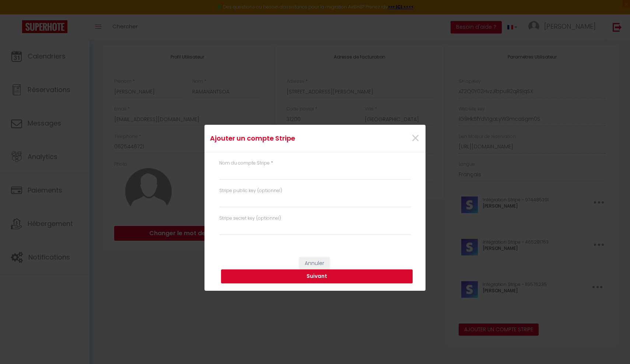  Describe the element at coordinates (250, 218) in the screenshot. I see `label: Stripe secret key (optionnel)` at that location.